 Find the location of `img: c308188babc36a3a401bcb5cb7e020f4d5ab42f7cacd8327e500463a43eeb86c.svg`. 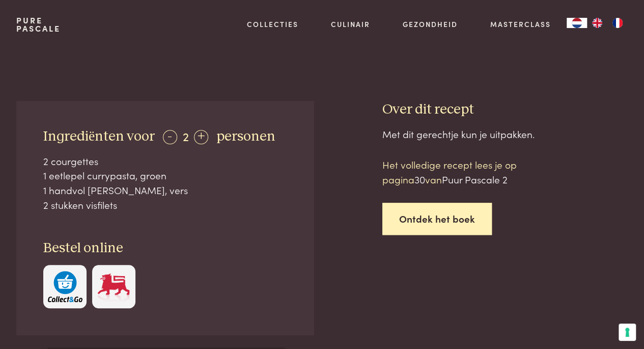

img: c308188babc36a3a401bcb5cb7e020f4d5ab42f7cacd8327e500463a43eeb86c.svg is located at coordinates (65, 286).